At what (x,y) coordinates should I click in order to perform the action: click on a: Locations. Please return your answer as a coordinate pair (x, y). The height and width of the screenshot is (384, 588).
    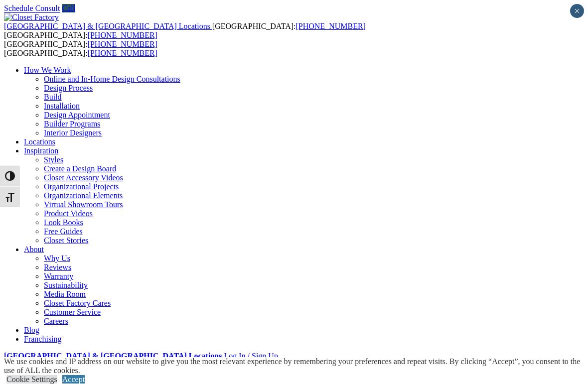
    Looking at the image, I should click on (40, 141).